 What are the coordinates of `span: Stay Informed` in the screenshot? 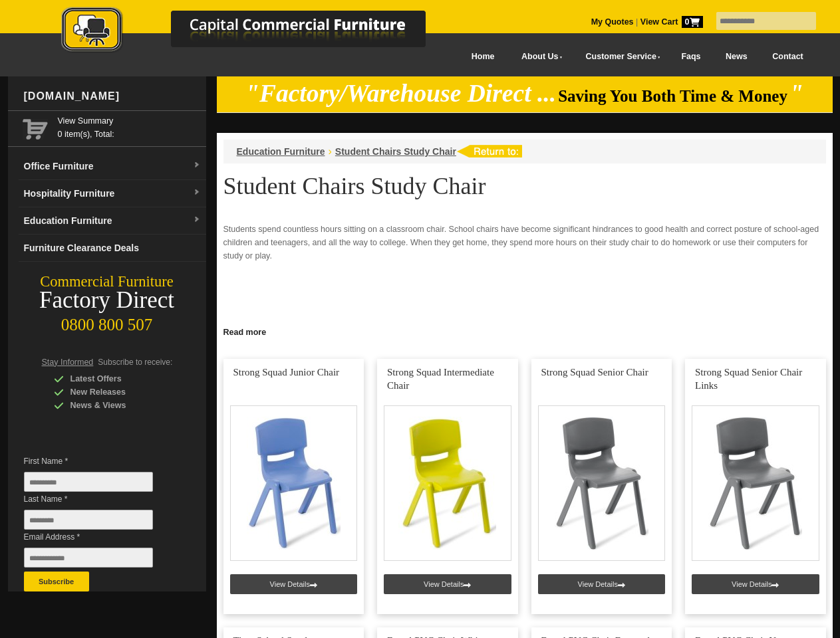 It's located at (68, 362).